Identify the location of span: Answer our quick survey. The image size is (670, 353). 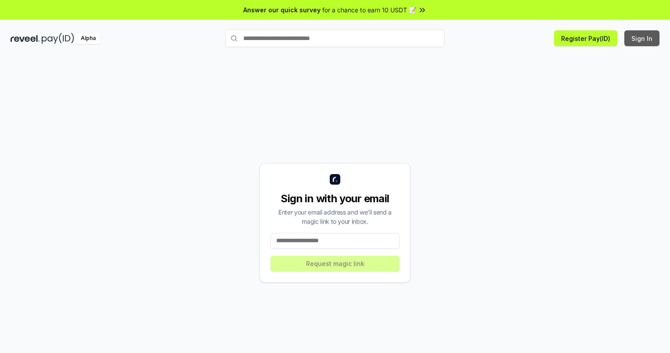
(282, 10).